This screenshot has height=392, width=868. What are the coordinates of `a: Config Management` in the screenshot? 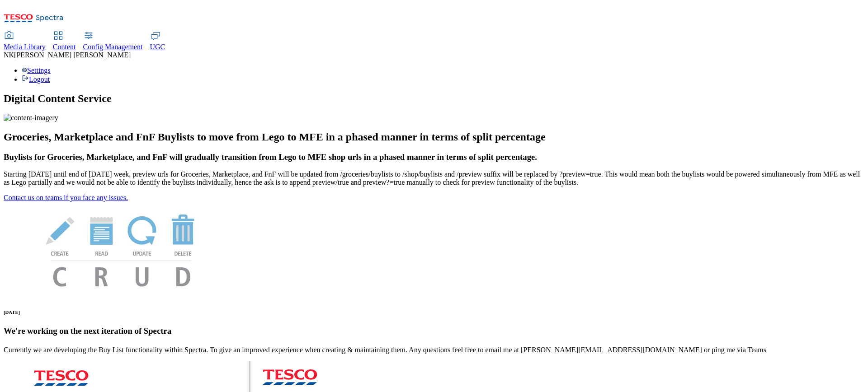 It's located at (113, 41).